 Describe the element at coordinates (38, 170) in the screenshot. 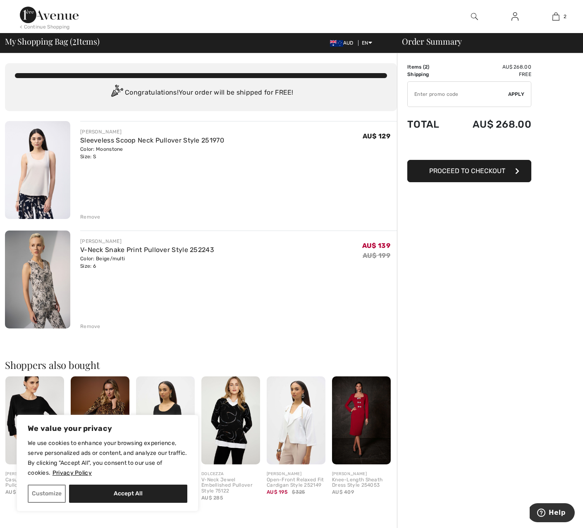

I see `img: Sleeveless Scoop Neck Pullover Style 251970` at that location.